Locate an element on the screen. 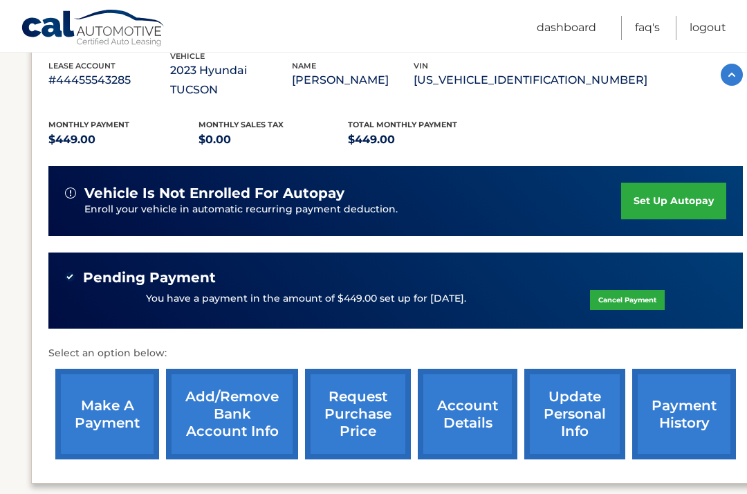 Image resolution: width=747 pixels, height=494 pixels. span: lease account is located at coordinates (82, 66).